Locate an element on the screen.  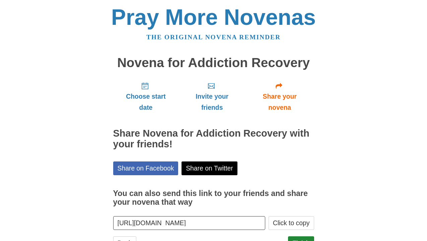
h2: Share Novena for Addiction Recovery with your friends! is located at coordinates (214, 139).